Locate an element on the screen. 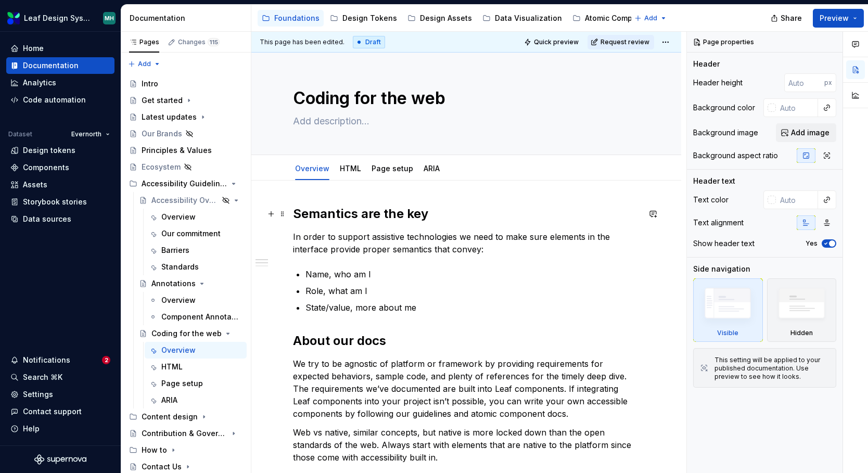 The image size is (868, 473). a: Page setup is located at coordinates (196, 384).